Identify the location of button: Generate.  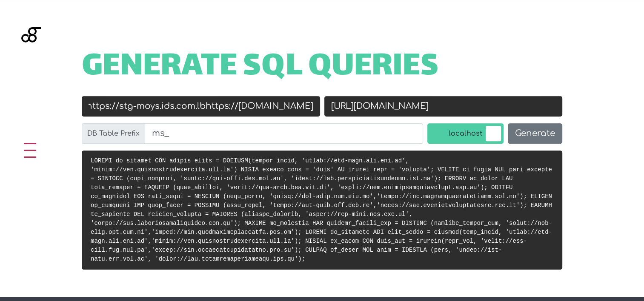
(535, 133).